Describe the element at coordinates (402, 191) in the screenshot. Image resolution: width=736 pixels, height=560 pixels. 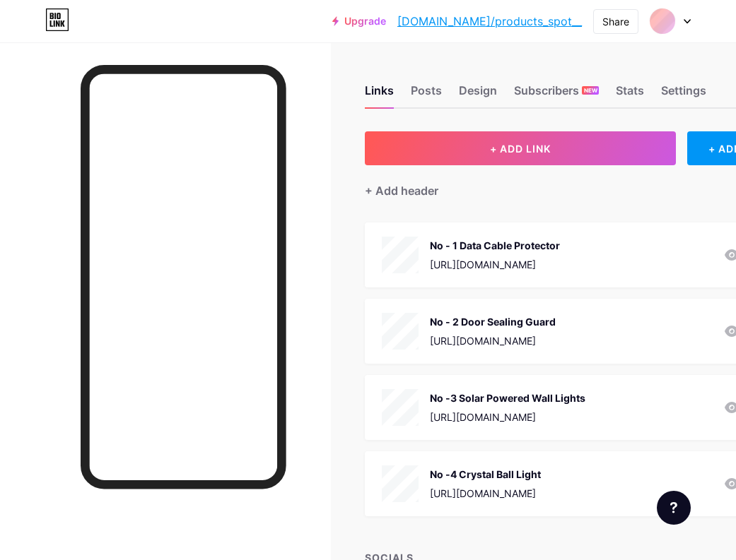
I see `div: + Add header` at that location.